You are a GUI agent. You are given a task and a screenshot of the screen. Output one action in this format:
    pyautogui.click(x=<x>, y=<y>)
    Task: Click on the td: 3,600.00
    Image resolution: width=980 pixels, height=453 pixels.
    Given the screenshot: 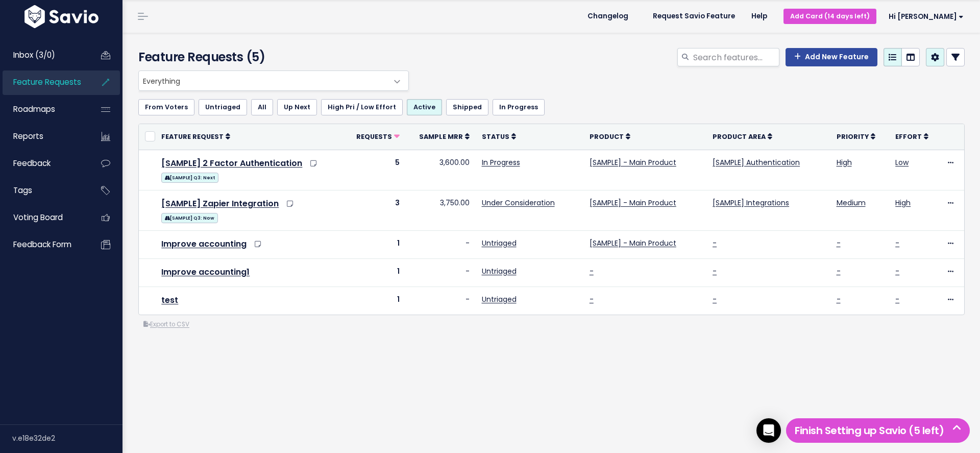 What is the action you would take?
    pyautogui.click(x=440, y=169)
    